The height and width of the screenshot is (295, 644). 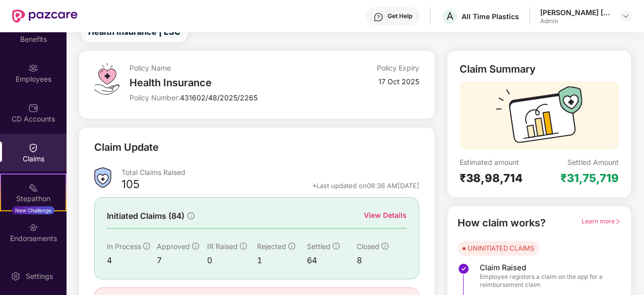 What do you see at coordinates (270, 172) in the screenshot?
I see `div: Total Claims Raised` at bounding box center [270, 172].